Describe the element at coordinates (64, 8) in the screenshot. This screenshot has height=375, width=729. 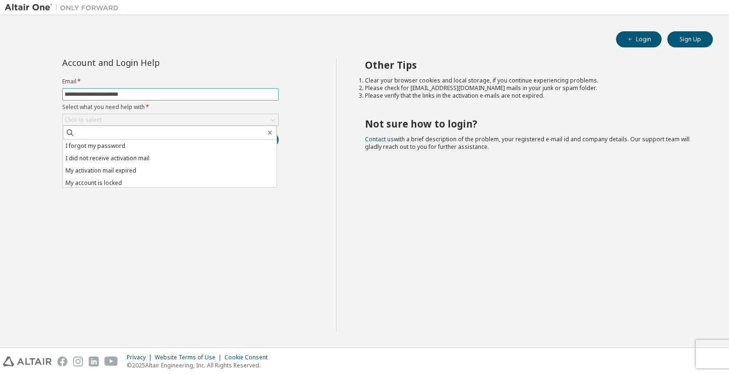
I see `img: Altair One` at that location.